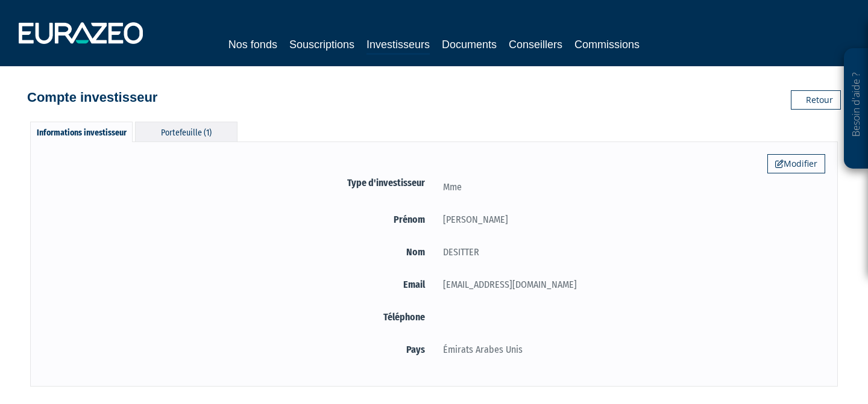  I want to click on a: Modifier, so click(796, 164).